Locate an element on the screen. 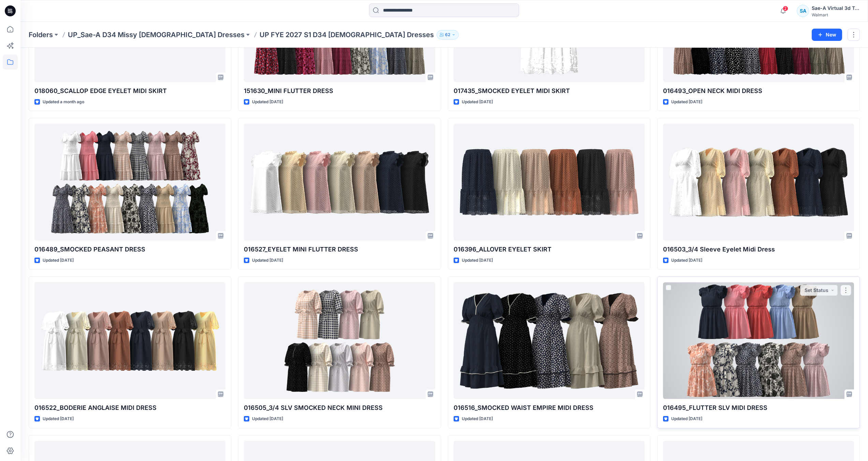 The width and height of the screenshot is (868, 461). div: Walmart is located at coordinates (836, 15).